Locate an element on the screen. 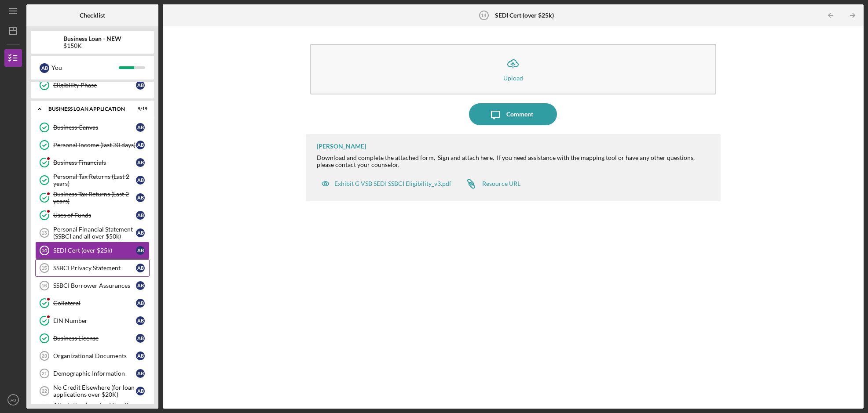  div: Resource URL is located at coordinates (501, 184).